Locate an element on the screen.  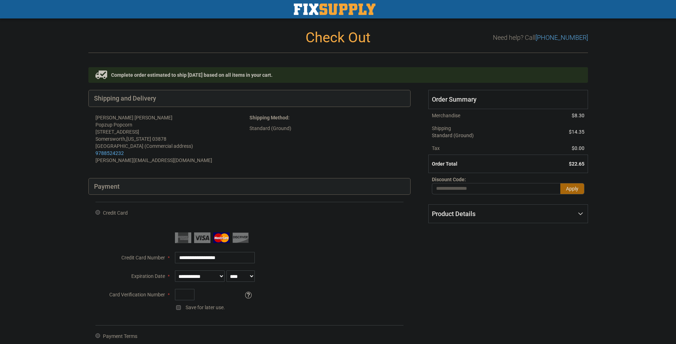
div: Standard (Ground) is located at coordinates (327, 128).